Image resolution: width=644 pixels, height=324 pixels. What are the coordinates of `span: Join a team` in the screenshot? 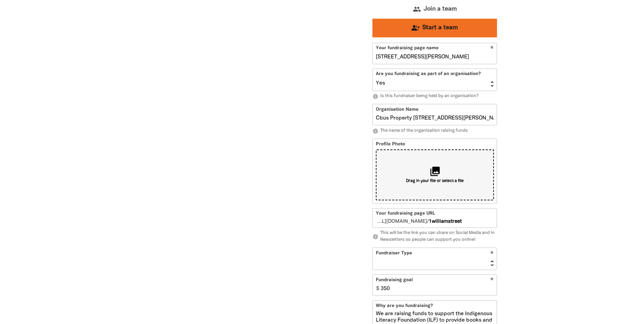 It's located at (440, 9).